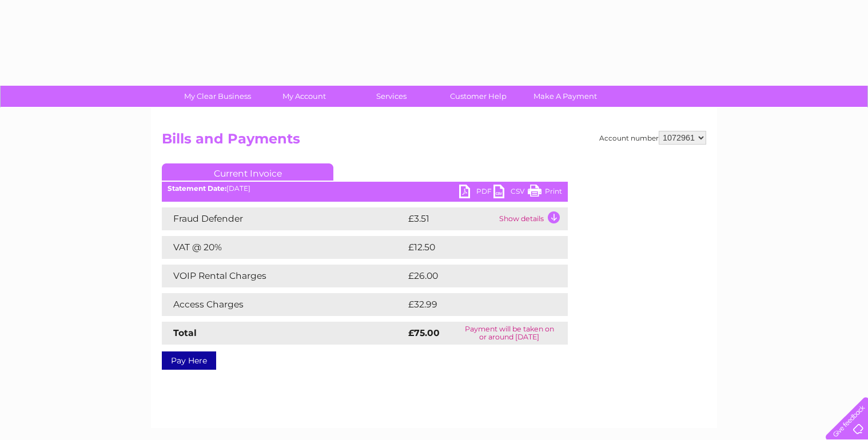 The height and width of the screenshot is (440, 868). Describe the element at coordinates (477, 193) in the screenshot. I see `a: PDF` at that location.